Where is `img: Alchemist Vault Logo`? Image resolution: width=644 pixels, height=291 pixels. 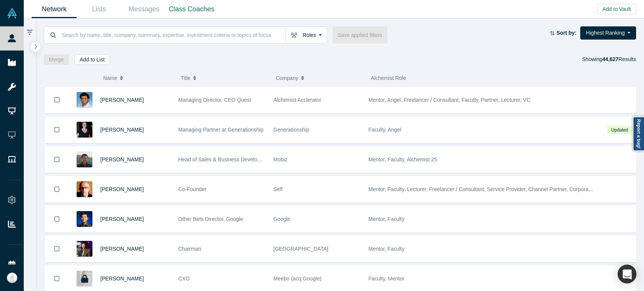
img: Alchemist Vault Logo is located at coordinates (12, 13).